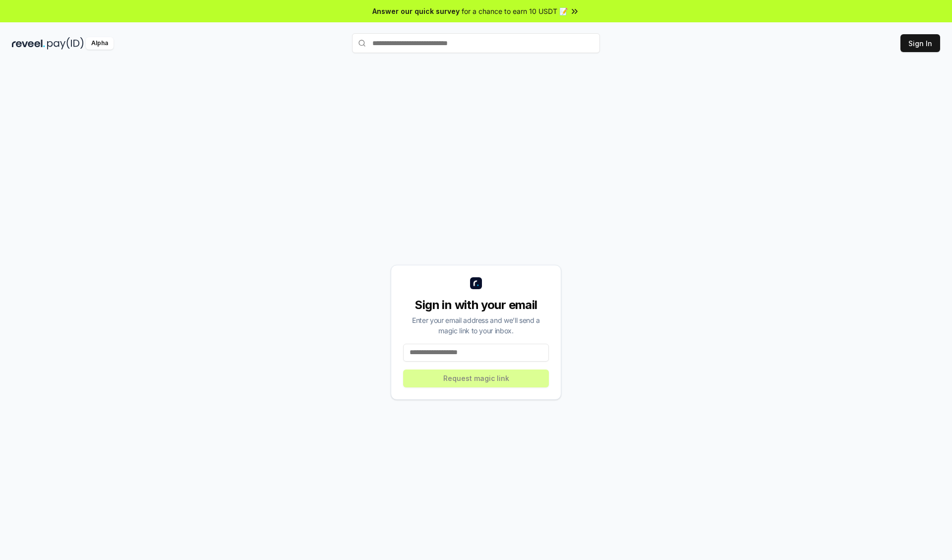 This screenshot has width=952, height=560. What do you see at coordinates (515, 11) in the screenshot?
I see `span: for a chance to earn 10 USDT 📝` at bounding box center [515, 11].